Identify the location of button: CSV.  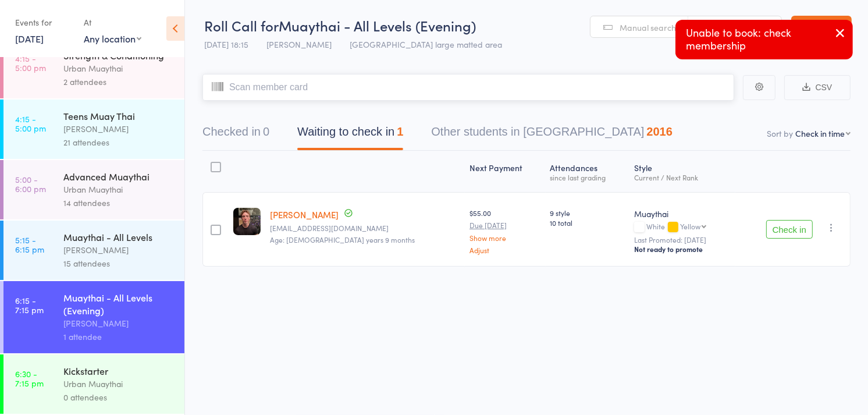
(817, 87).